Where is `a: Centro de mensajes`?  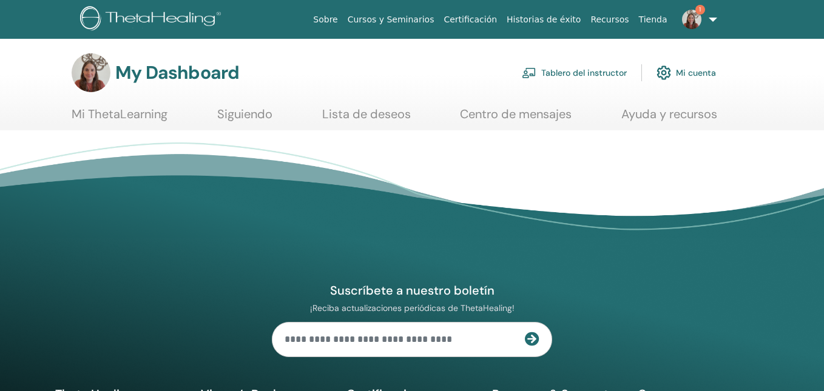
a: Centro de mensajes is located at coordinates (516, 118).